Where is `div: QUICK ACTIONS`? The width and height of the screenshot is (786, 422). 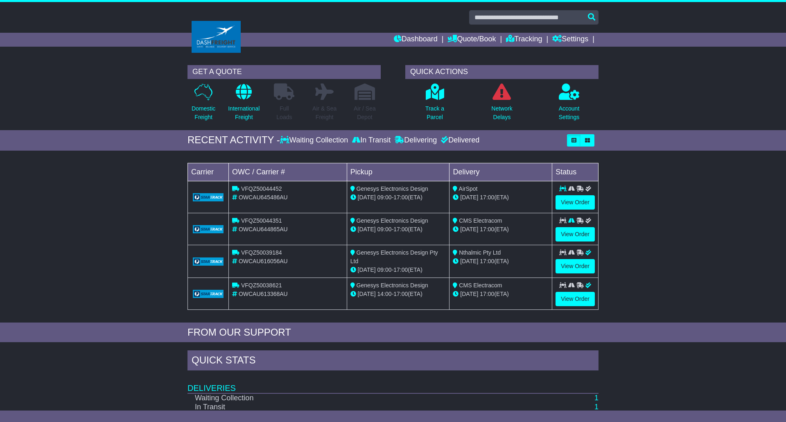 div: QUICK ACTIONS is located at coordinates (502, 72).